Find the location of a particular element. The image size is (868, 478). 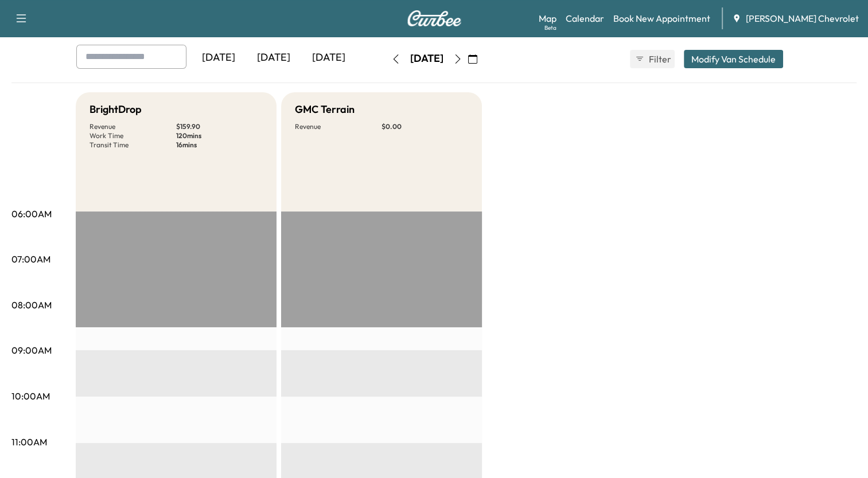

p: 120 mins is located at coordinates (219, 136).